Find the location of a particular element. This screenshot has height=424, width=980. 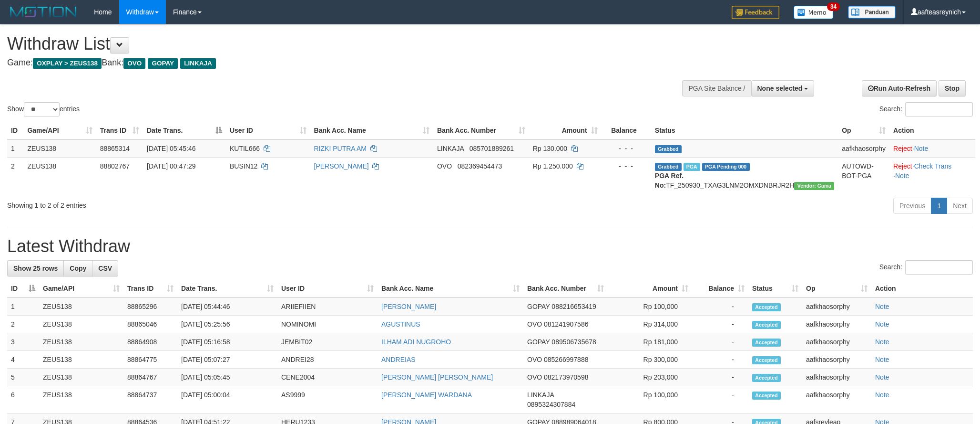

th: Date Trans.: activate to sort column descending is located at coordinates (185, 130).